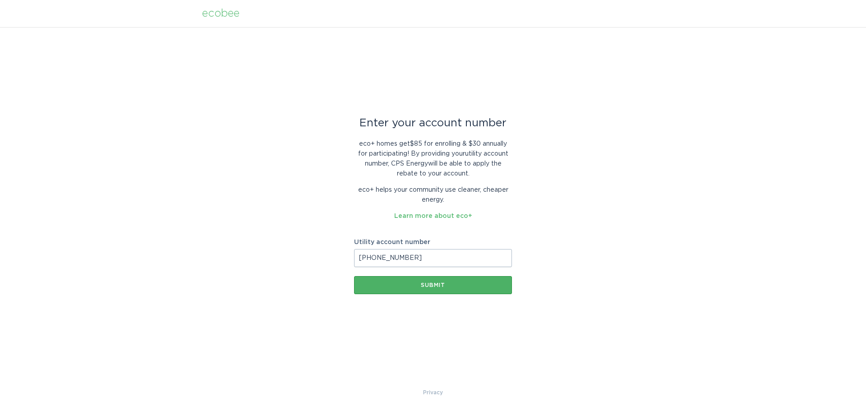 This screenshot has width=866, height=411. Describe the element at coordinates (433, 159) in the screenshot. I see `p: eco+ homes get $85 for enrolling & $30 annually for participating ! By providing your utility acc...` at that location.